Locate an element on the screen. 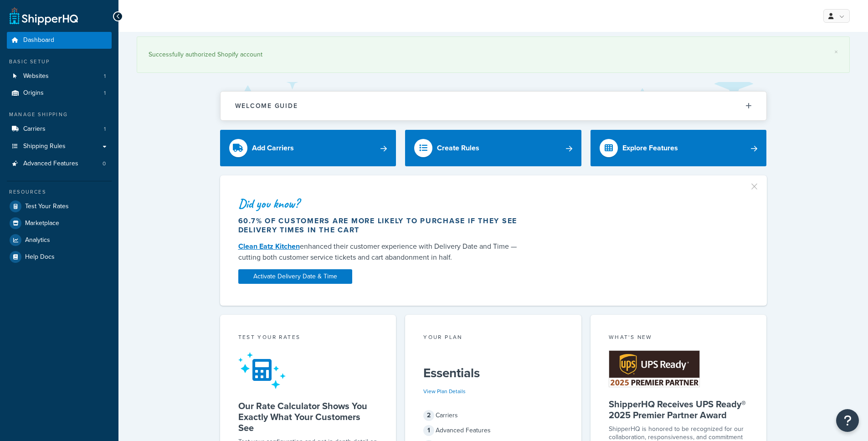 Image resolution: width=868 pixels, height=441 pixels. span: Test Your Rates is located at coordinates (47, 206).